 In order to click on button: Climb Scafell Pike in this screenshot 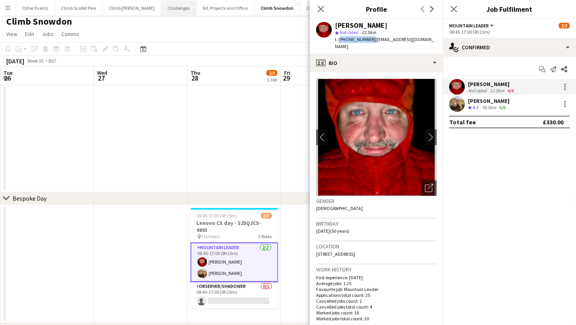, I will do `click(79, 8)`.